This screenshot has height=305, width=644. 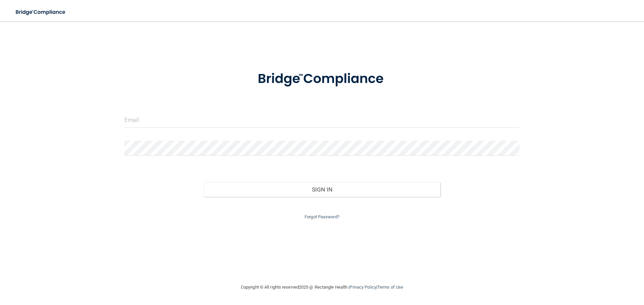 I want to click on div: Copyright © All rights reserved 2025 @ Rectangle Health | |, so click(x=322, y=287).